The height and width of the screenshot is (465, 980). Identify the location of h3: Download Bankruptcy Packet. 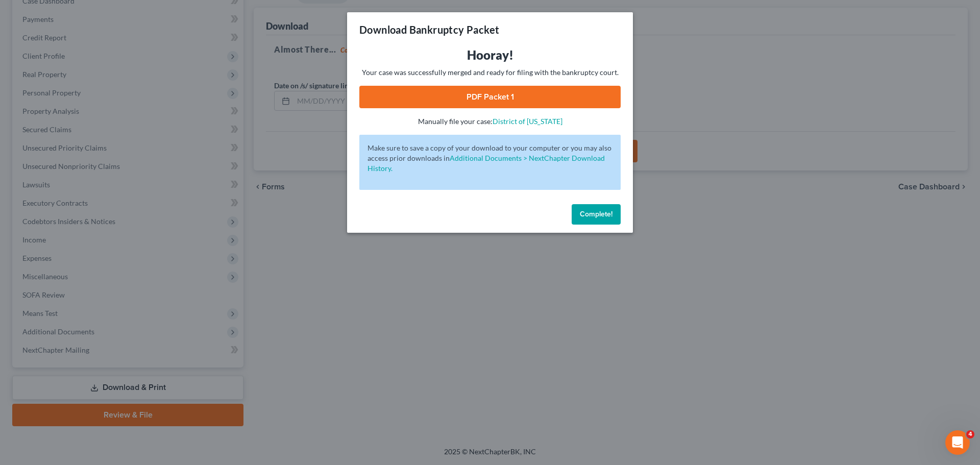
(429, 29).